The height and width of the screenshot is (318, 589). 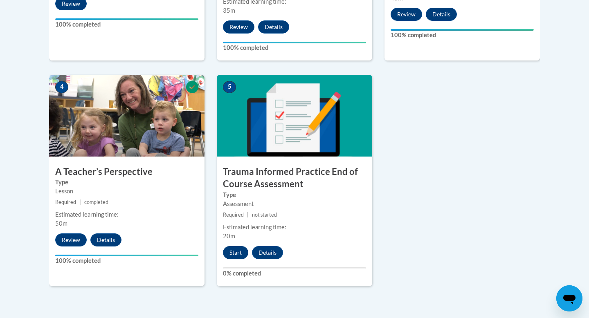 What do you see at coordinates (127, 172) in the screenshot?
I see `h3: A Teacher’s Perspective` at bounding box center [127, 172].